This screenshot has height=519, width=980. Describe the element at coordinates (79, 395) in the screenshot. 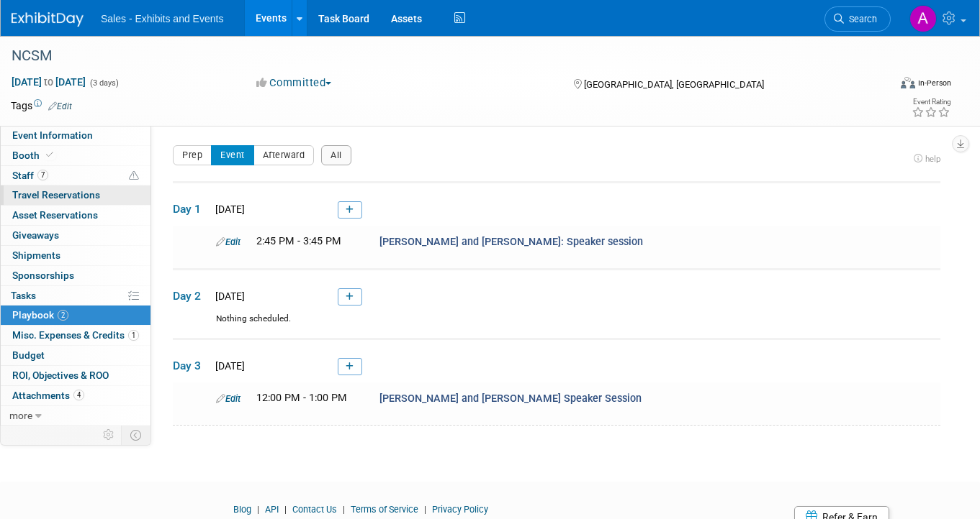

I see `span: 4` at that location.